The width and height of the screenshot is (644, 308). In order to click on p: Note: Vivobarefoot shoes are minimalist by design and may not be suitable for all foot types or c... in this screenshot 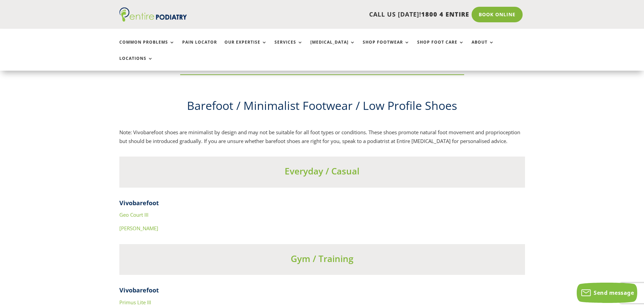, I will do `click(322, 136)`.